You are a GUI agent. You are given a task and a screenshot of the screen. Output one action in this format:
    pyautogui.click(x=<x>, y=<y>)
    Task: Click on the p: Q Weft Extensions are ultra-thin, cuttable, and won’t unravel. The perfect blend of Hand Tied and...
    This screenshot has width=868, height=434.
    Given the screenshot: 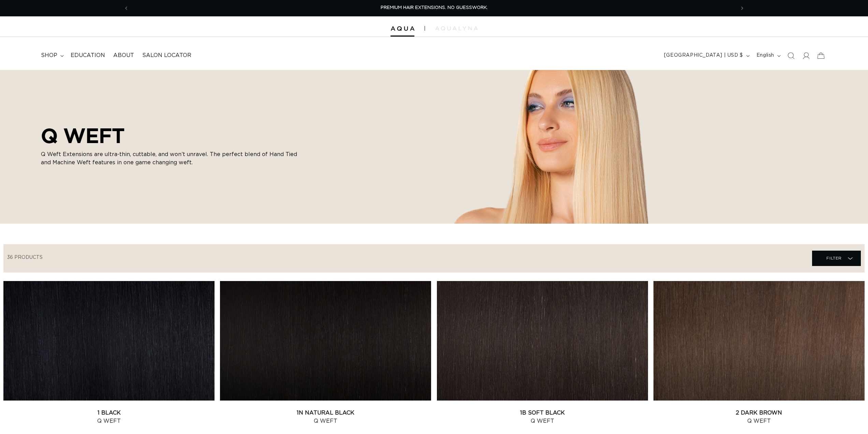 What is the action you would take?
    pyautogui.click(x=170, y=159)
    